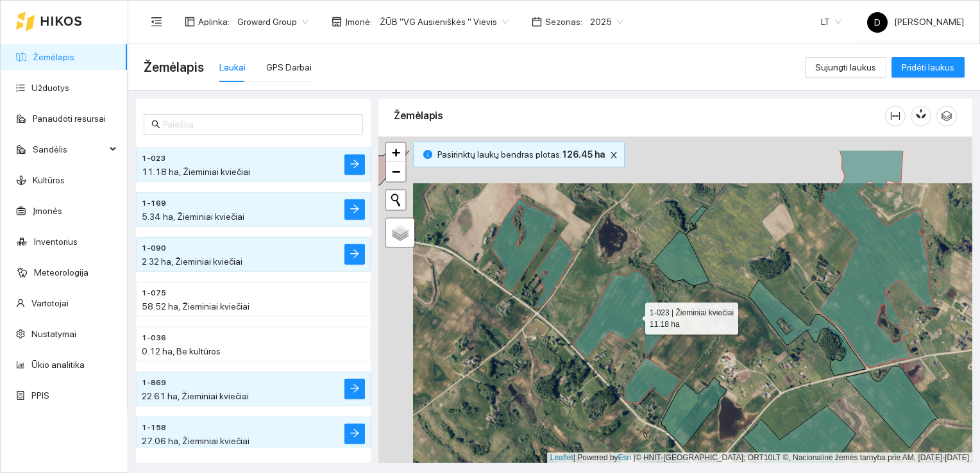 The height and width of the screenshot is (473, 980). I want to click on span: Pridėti laukus, so click(928, 67).